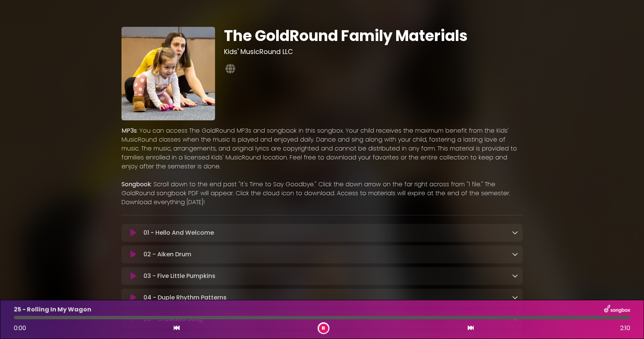 The height and width of the screenshot is (339, 644). What do you see at coordinates (136, 184) in the screenshot?
I see `strong: Songbook` at bounding box center [136, 184].